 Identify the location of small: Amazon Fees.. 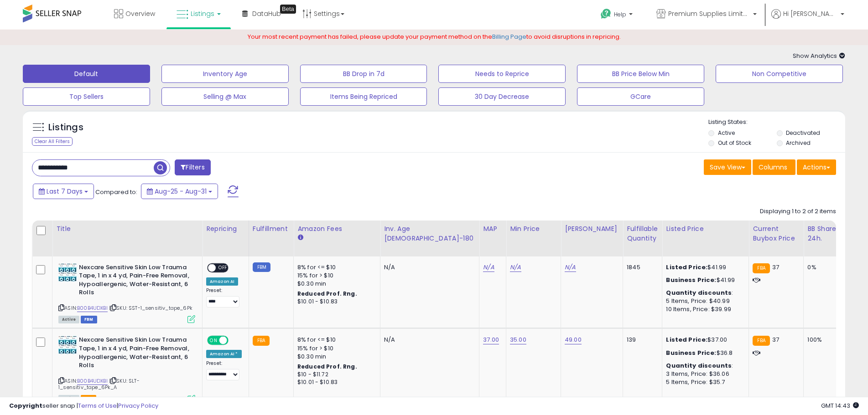
(300, 238).